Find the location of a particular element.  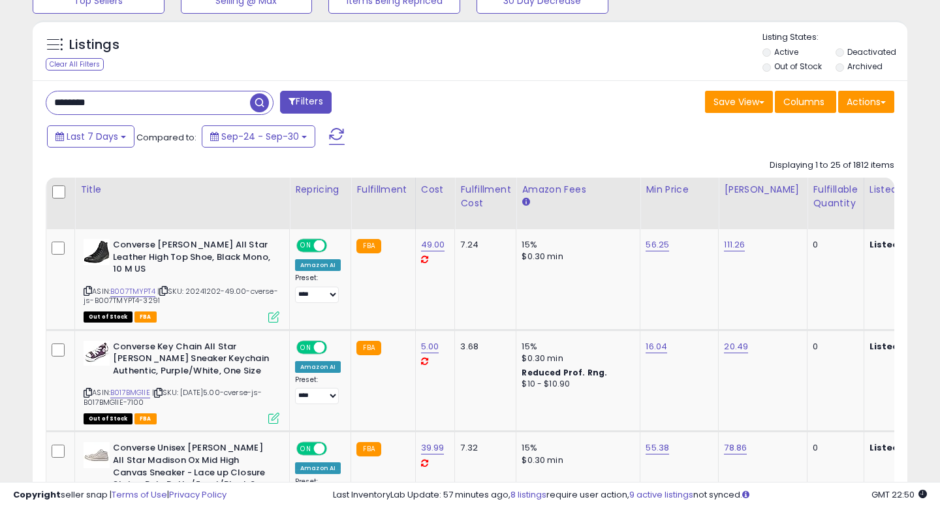

button: Sep-24 - Sep-30 is located at coordinates (258, 136).